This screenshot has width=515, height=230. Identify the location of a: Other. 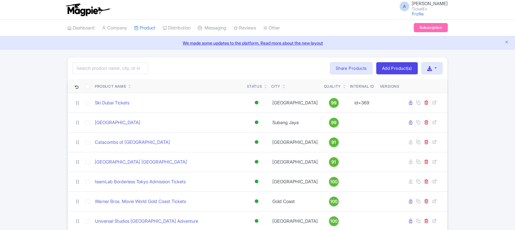
(271, 28).